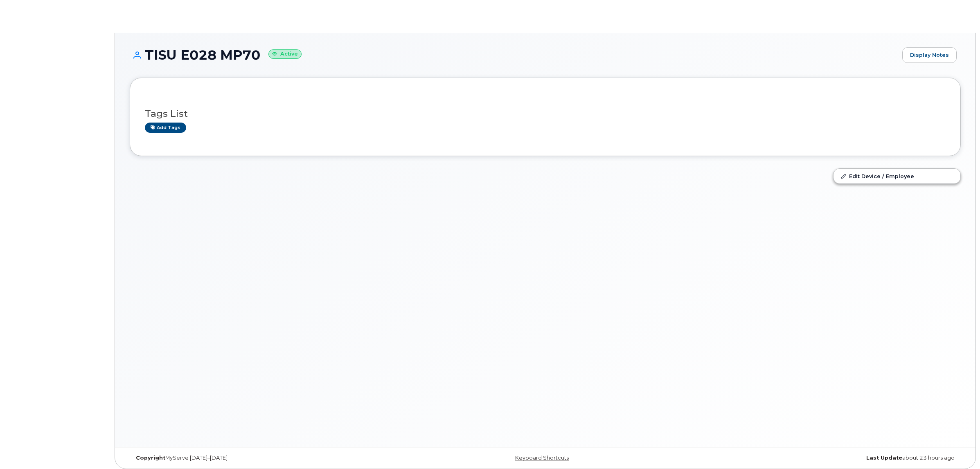 The image size is (980, 469). I want to click on strong: Copyright, so click(151, 458).